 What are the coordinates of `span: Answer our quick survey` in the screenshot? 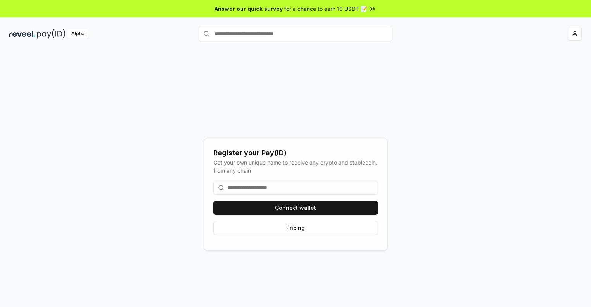 It's located at (249, 9).